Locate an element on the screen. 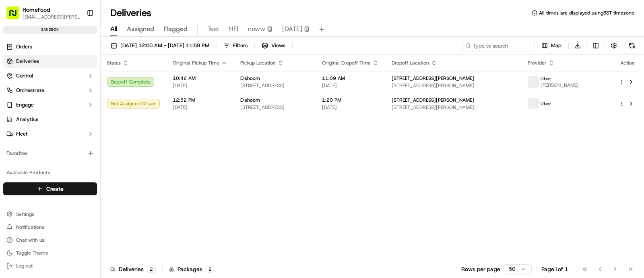 The width and height of the screenshot is (644, 278). span: Map is located at coordinates (556, 46).